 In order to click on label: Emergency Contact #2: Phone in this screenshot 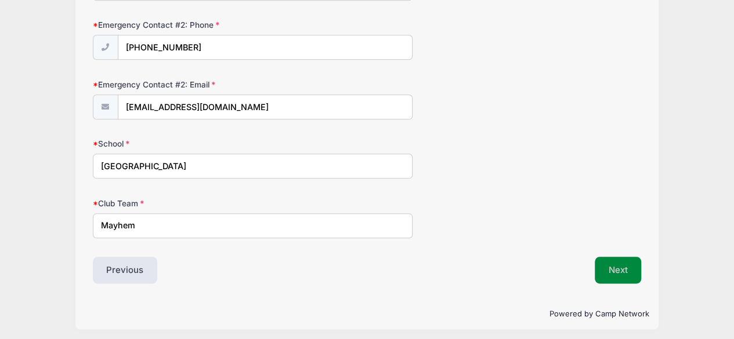, I will do `click(184, 25)`.